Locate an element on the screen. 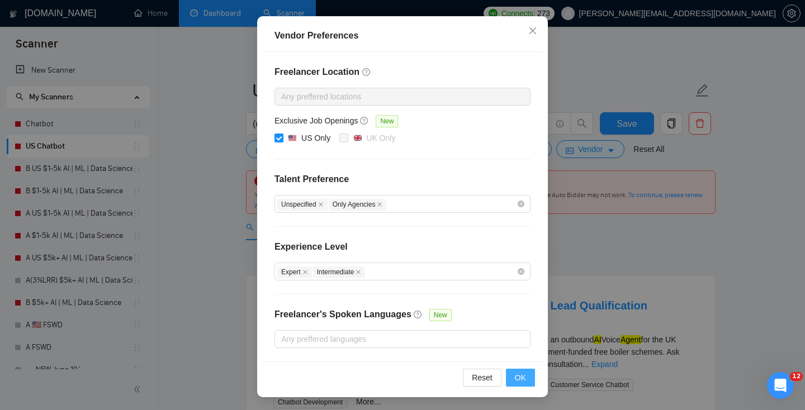 This screenshot has height=410, width=805. span: Only Agencies is located at coordinates (358, 205).